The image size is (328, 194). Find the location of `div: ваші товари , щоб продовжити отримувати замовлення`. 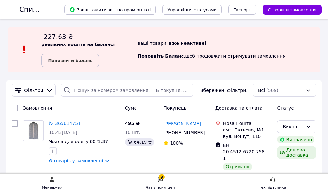

div: ваші товари , щоб продовжити отримувати замовлення is located at coordinates (229, 50).